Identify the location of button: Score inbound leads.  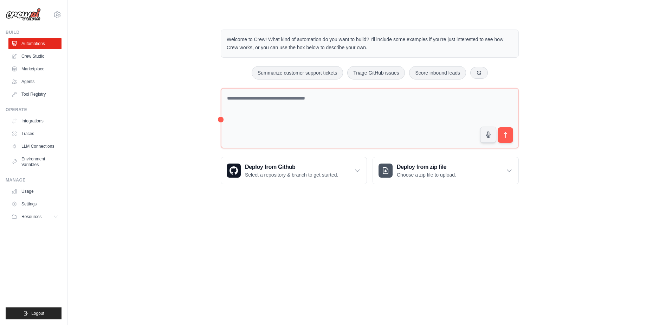
(437, 73).